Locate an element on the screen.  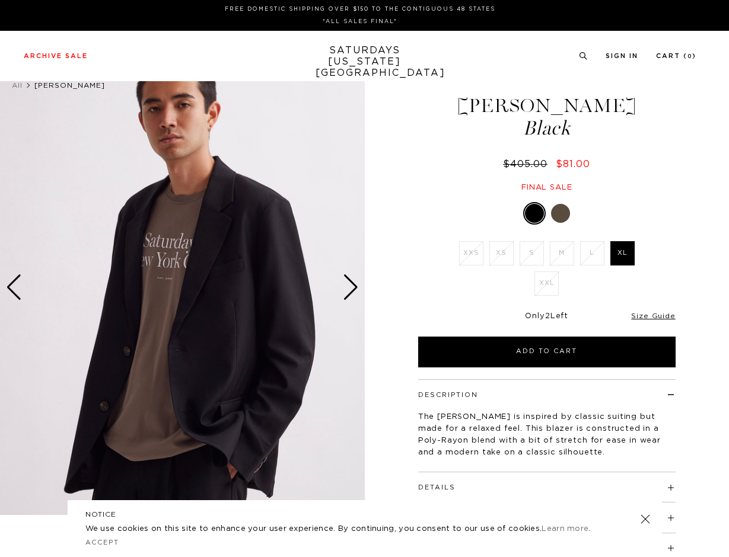
div: Next slide is located at coordinates (350, 287).